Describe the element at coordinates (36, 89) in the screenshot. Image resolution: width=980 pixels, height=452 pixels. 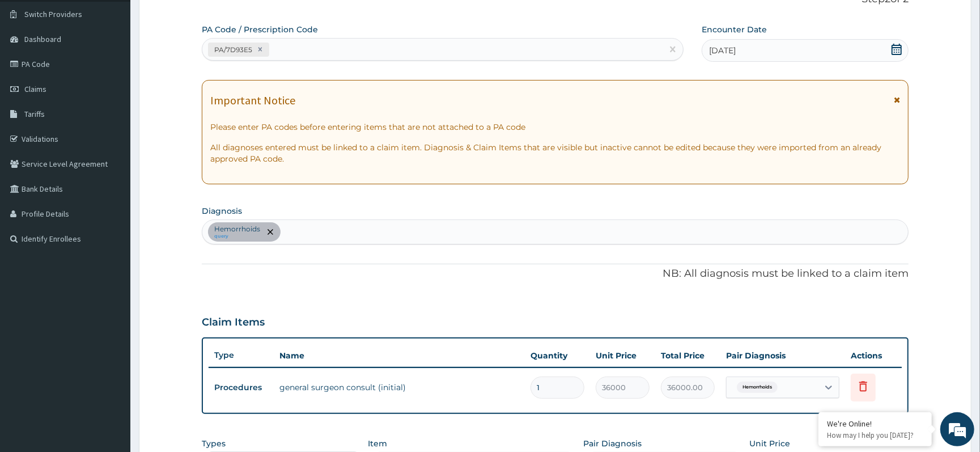
I see `span: Claims` at that location.